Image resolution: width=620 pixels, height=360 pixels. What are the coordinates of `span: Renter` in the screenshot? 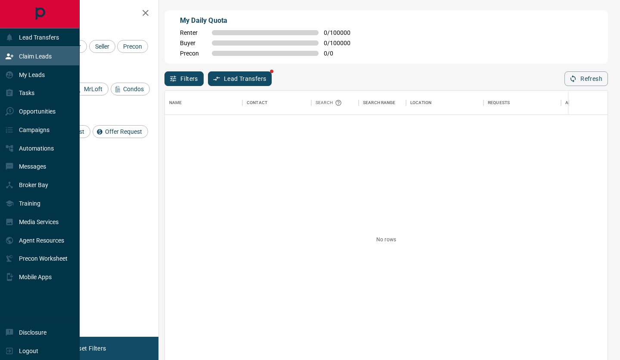 It's located at (193, 33).